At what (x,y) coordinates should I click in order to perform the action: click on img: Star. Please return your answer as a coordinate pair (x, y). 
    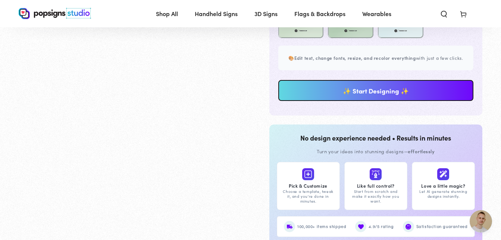
    Looking at the image, I should click on (361, 226).